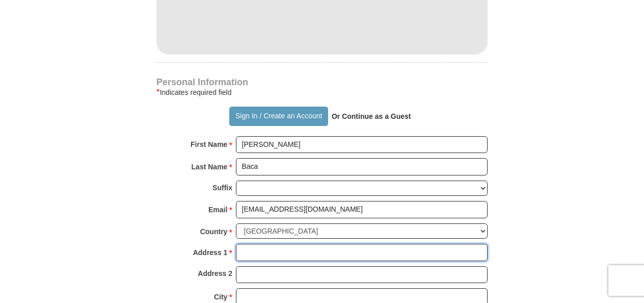 The image size is (644, 303). Describe the element at coordinates (222, 188) in the screenshot. I see `strong: Suffix` at that location.